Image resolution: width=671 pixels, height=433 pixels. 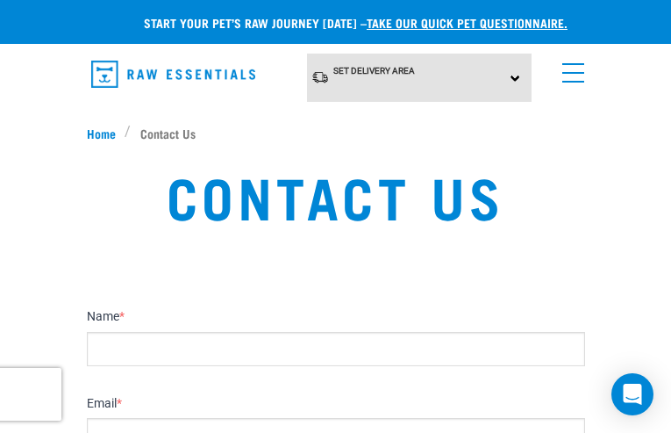 What do you see at coordinates (173, 74) in the screenshot?
I see `img: Raw Essentials Logo` at bounding box center [173, 74].